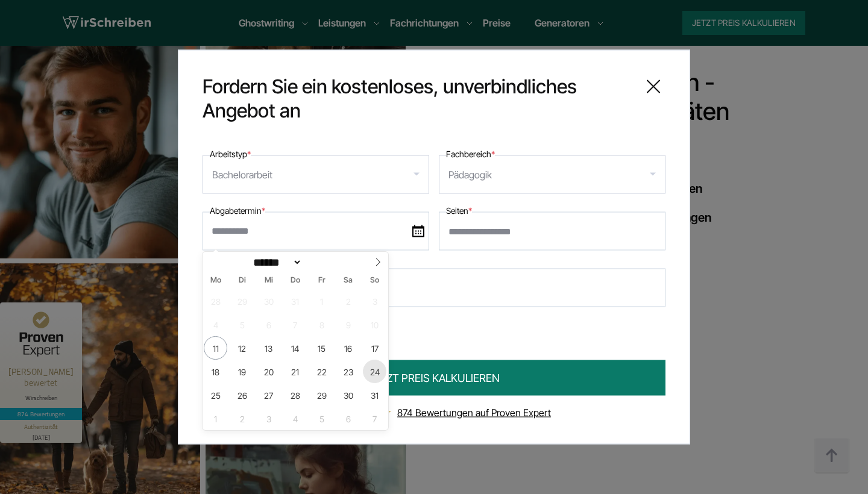  What do you see at coordinates (348, 418) in the screenshot?
I see `span: September 6, 2025` at bounding box center [348, 418].